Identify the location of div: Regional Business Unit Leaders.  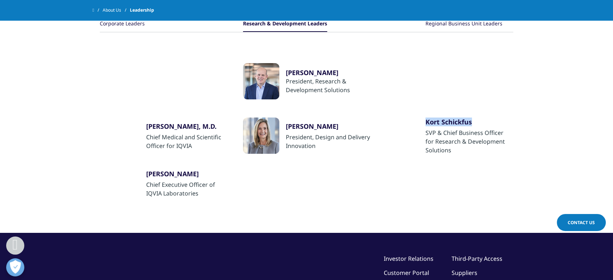
(464, 24).